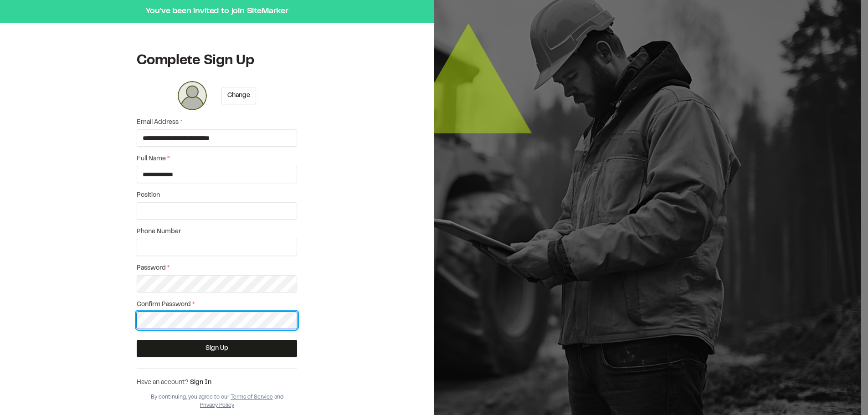  What do you see at coordinates (239, 96) in the screenshot?
I see `button: Change` at bounding box center [239, 96].